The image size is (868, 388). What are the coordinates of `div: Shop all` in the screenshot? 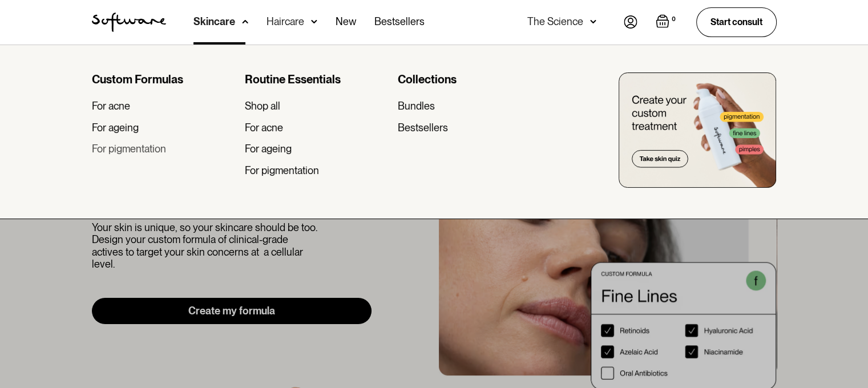 It's located at (262, 106).